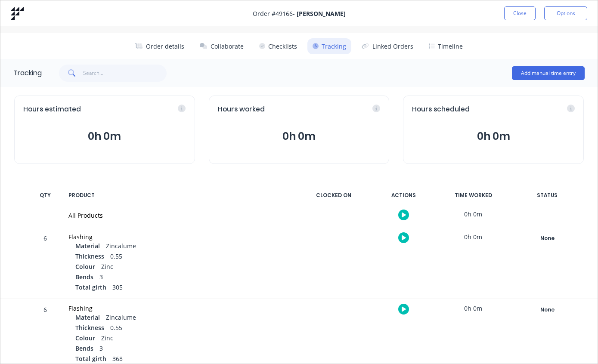 Image resolution: width=598 pixels, height=364 pixels. What do you see at coordinates (387, 46) in the screenshot?
I see `button: Linked Orders` at bounding box center [387, 46].